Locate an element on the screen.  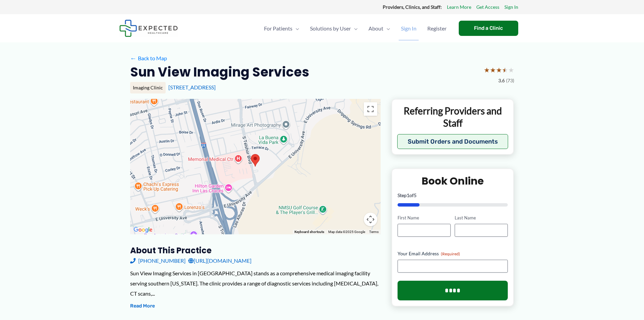
span: 5 is located at coordinates (415, 195).